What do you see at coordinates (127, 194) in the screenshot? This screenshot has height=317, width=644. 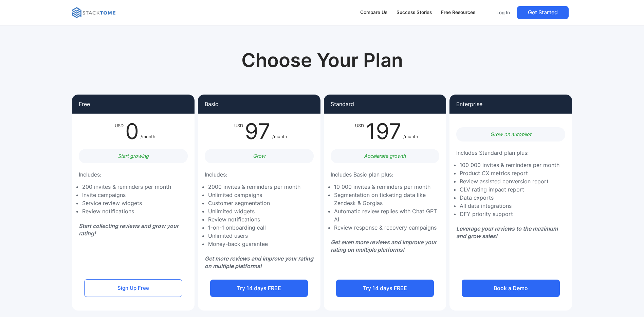 I see `li: Invite campaigns` at bounding box center [127, 194].